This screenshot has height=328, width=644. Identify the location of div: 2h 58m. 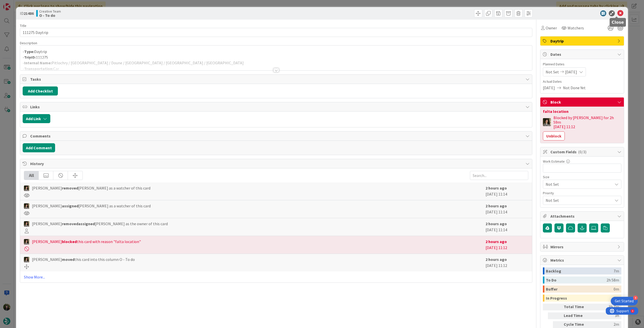
(613, 280).